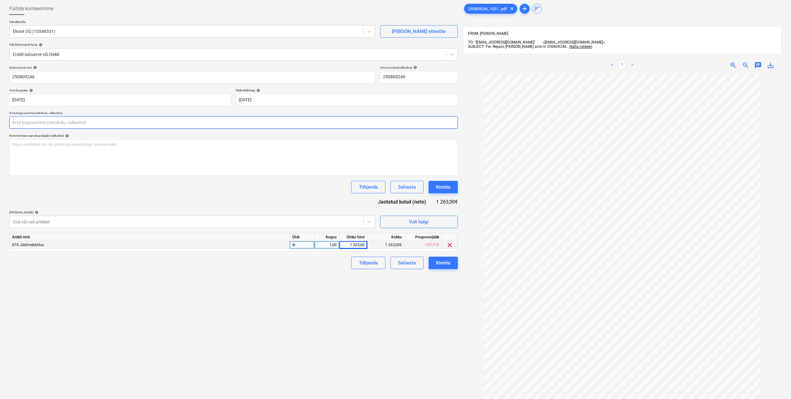  I want to click on span: Failide konteerimine, so click(31, 9).